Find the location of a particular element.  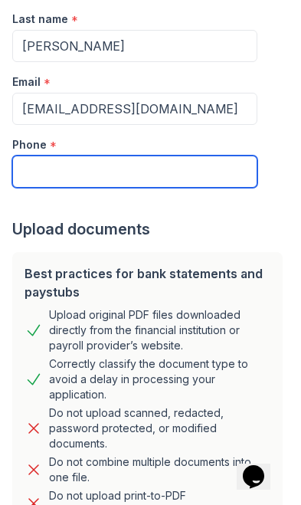

div: Best practices for bank statements and paystubs is located at coordinates (147, 283).